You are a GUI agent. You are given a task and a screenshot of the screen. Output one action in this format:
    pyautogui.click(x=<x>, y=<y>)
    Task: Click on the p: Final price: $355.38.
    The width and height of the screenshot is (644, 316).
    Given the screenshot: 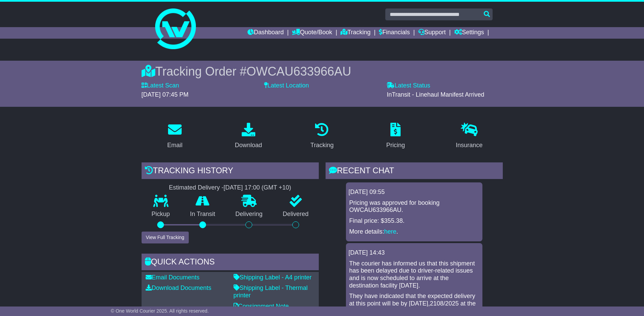 What is the action you would take?
    pyautogui.click(x=414, y=221)
    